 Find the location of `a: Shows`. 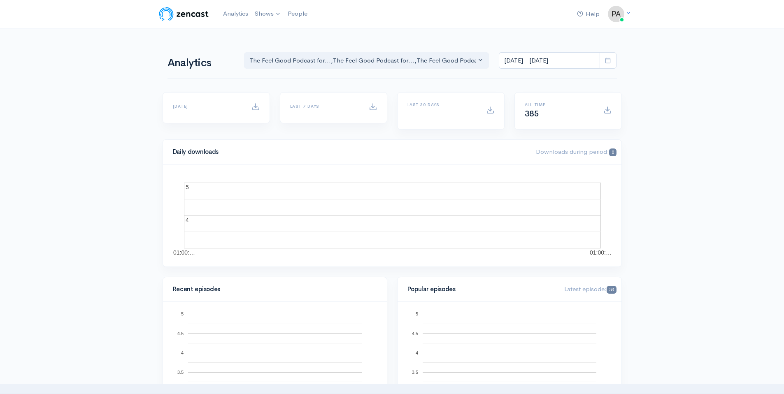

a: Shows is located at coordinates (268, 14).